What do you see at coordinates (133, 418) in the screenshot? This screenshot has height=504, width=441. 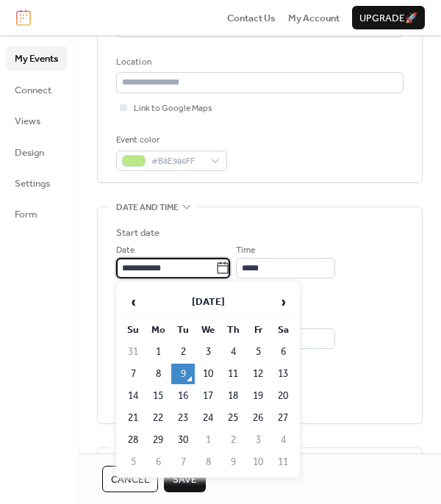 I see `td: 21` at bounding box center [133, 418].